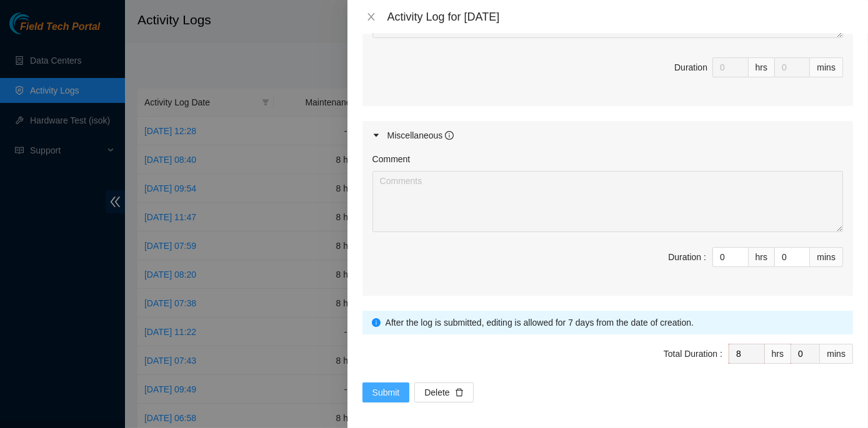 The image size is (868, 428). Describe the element at coordinates (371, 17) in the screenshot. I see `span: close` at that location.